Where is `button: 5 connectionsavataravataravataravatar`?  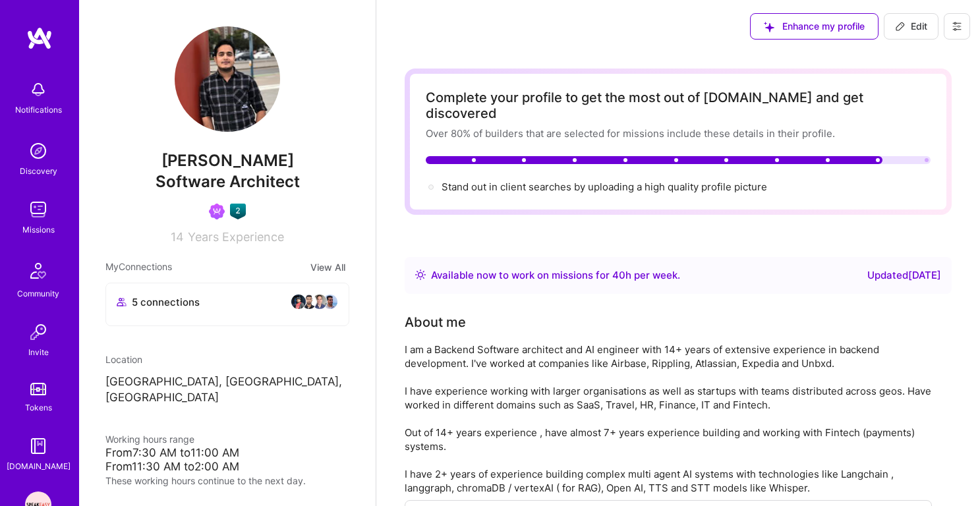 button: 5 connectionsavataravataravataravatar is located at coordinates (227, 305).